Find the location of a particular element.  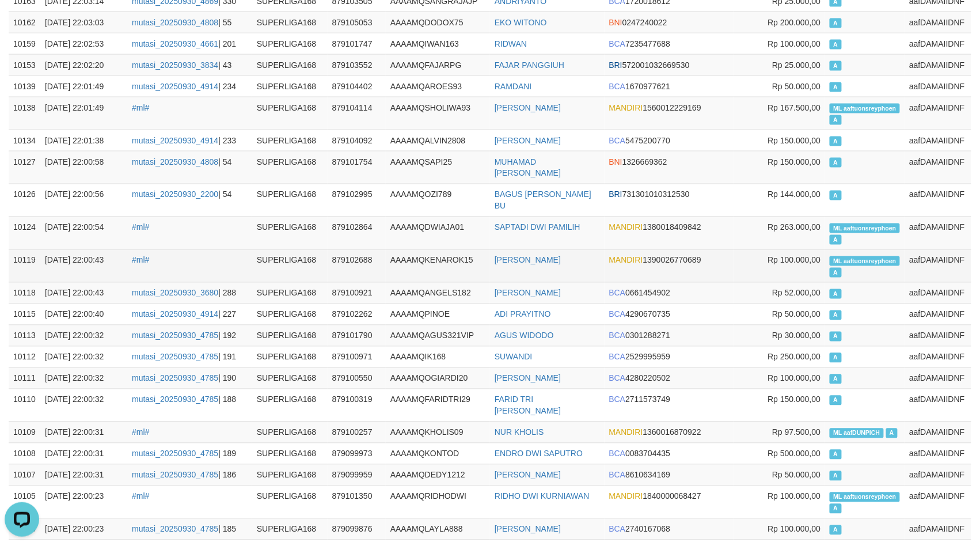

td: AAAAMQPINOE is located at coordinates (438, 314).